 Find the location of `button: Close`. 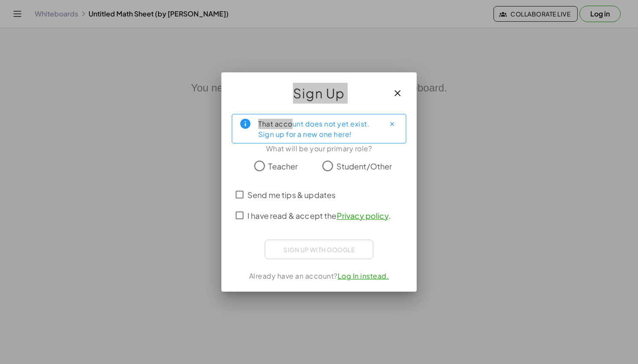

button: Close is located at coordinates (392, 124).